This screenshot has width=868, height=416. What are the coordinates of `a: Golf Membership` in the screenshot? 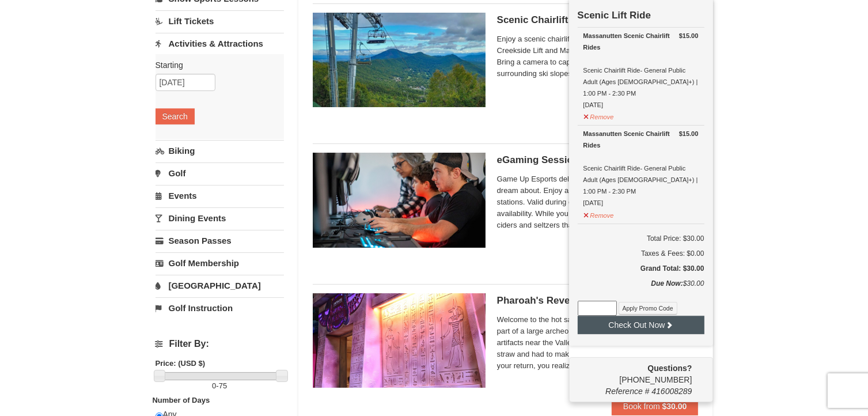 It's located at (219, 263).